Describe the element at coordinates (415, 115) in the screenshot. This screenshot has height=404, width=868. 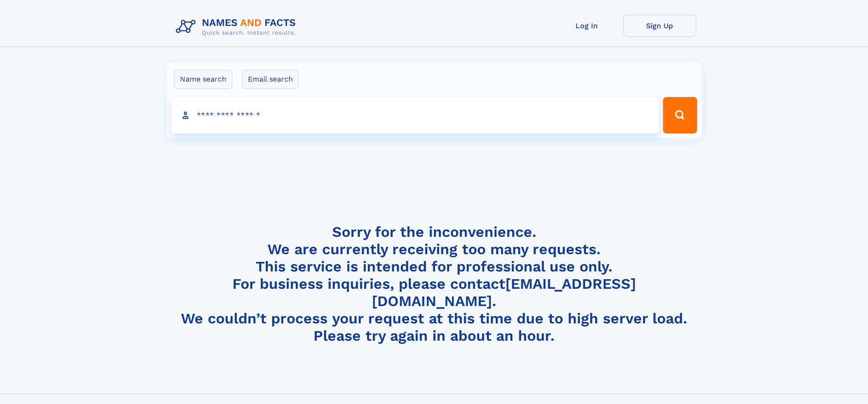
I see `input: search input` at that location.